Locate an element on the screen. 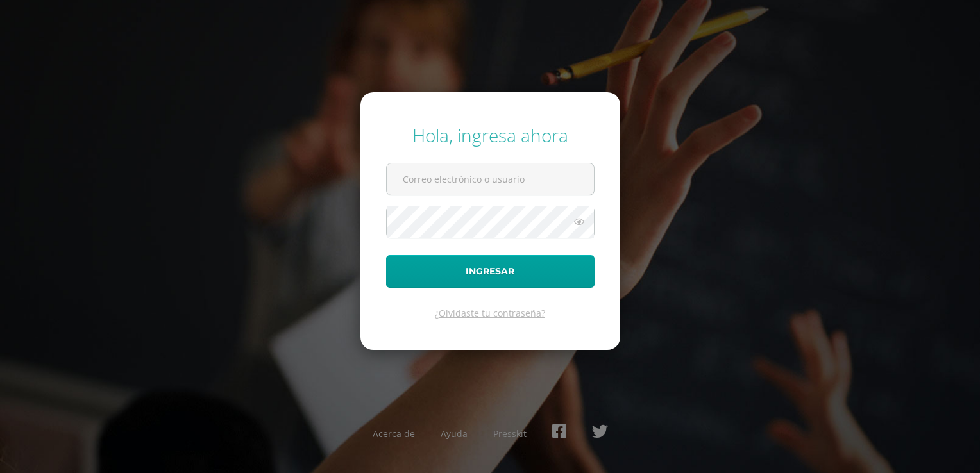 The image size is (980, 473). button: Ingresar is located at coordinates (490, 271).